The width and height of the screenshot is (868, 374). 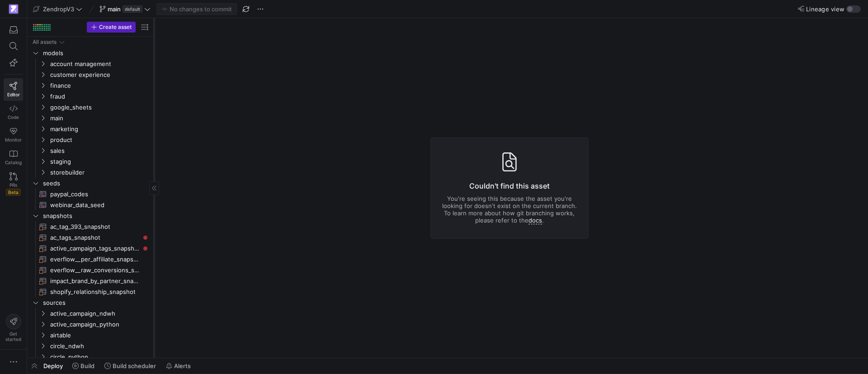 I want to click on span: sales, so click(x=99, y=151).